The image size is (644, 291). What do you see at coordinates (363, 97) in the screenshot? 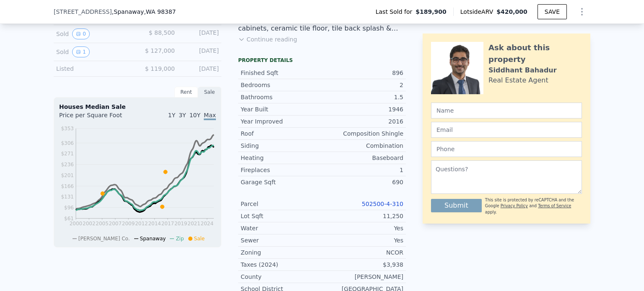
I see `div: 1.5` at bounding box center [363, 97].